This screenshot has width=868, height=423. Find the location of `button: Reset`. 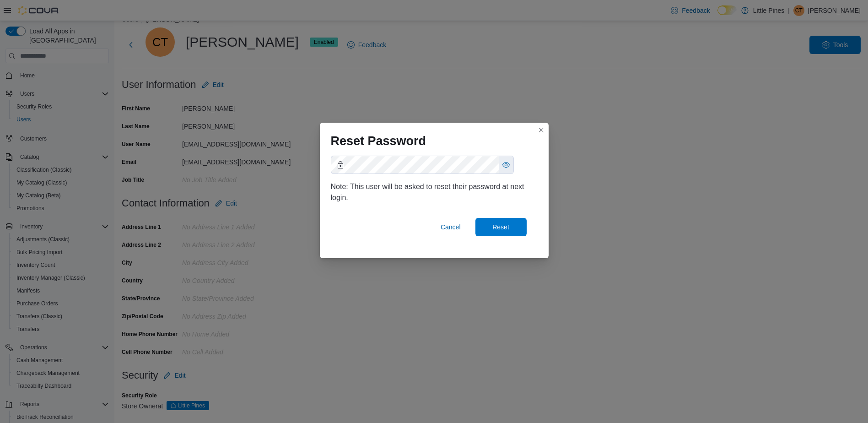

button: Reset is located at coordinates (501, 227).